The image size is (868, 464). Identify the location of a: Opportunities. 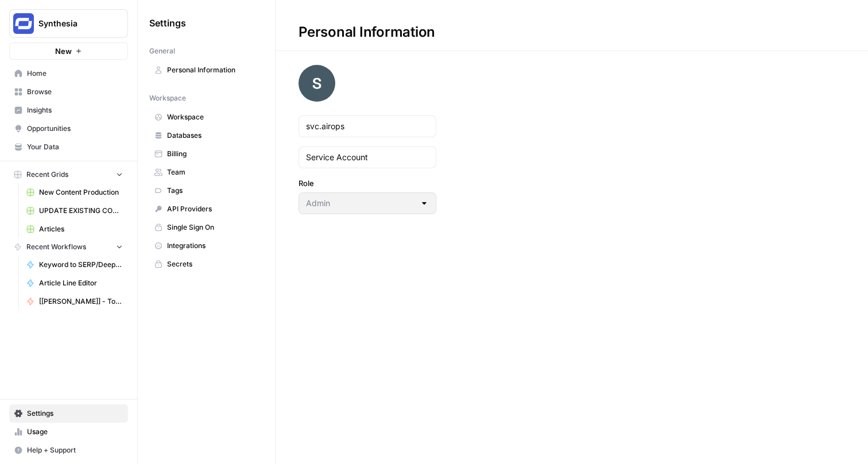
(68, 129).